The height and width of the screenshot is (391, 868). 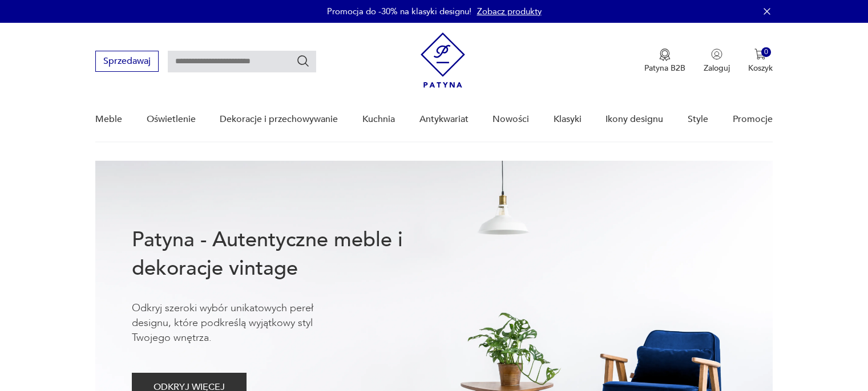 I want to click on button: 0Koszyk, so click(x=760, y=61).